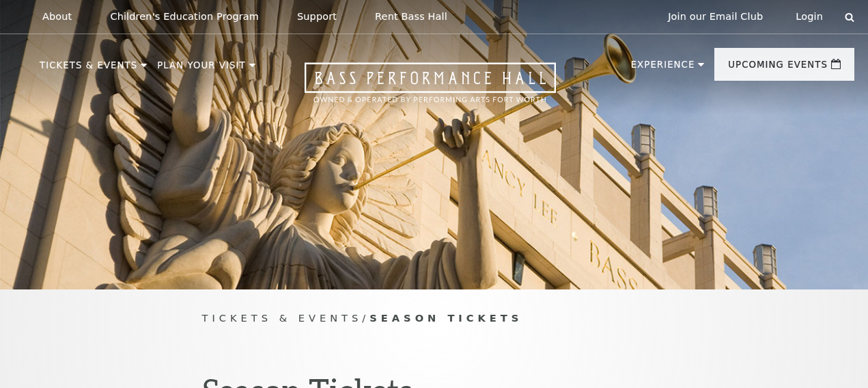 This screenshot has width=868, height=388. I want to click on p: Plan Your Visit, so click(202, 69).